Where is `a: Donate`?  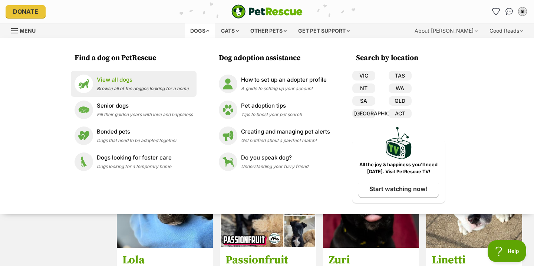 a: Donate is located at coordinates (26, 12).